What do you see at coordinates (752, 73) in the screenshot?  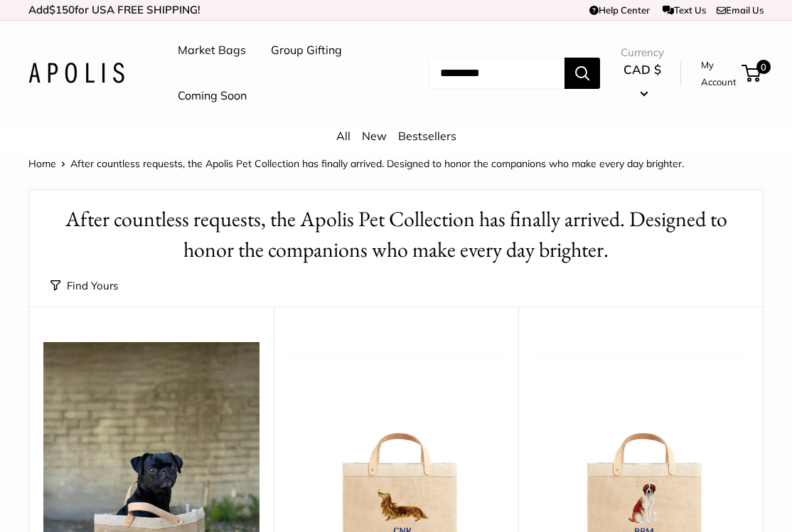 I see `a: 0` at bounding box center [752, 73].